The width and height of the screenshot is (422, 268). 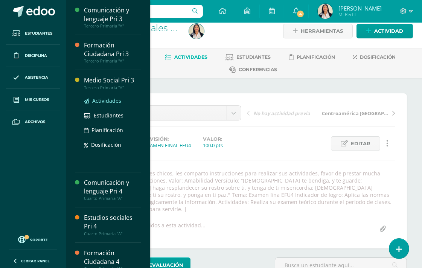 I want to click on span: Mis cursos, so click(x=37, y=100).